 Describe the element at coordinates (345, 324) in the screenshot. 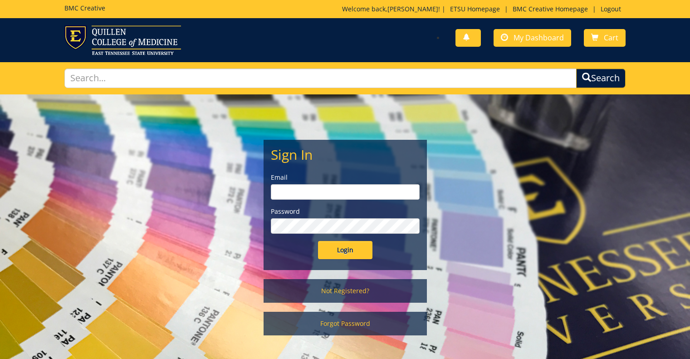

I see `a: Forgot Password` at that location.